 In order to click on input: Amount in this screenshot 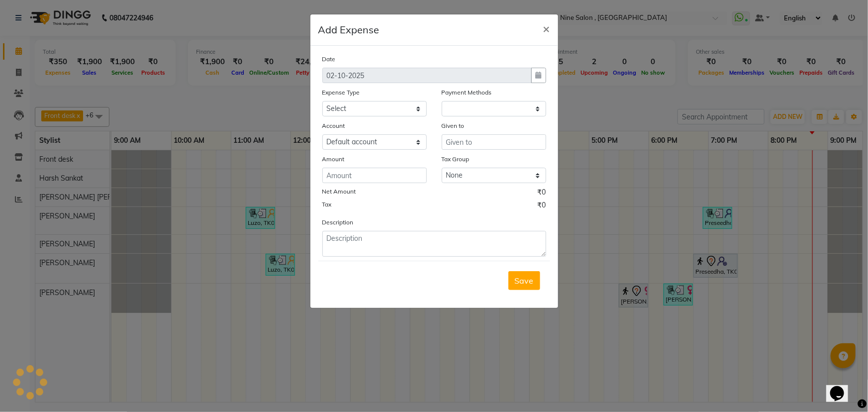, I will do `click(375, 175)`.